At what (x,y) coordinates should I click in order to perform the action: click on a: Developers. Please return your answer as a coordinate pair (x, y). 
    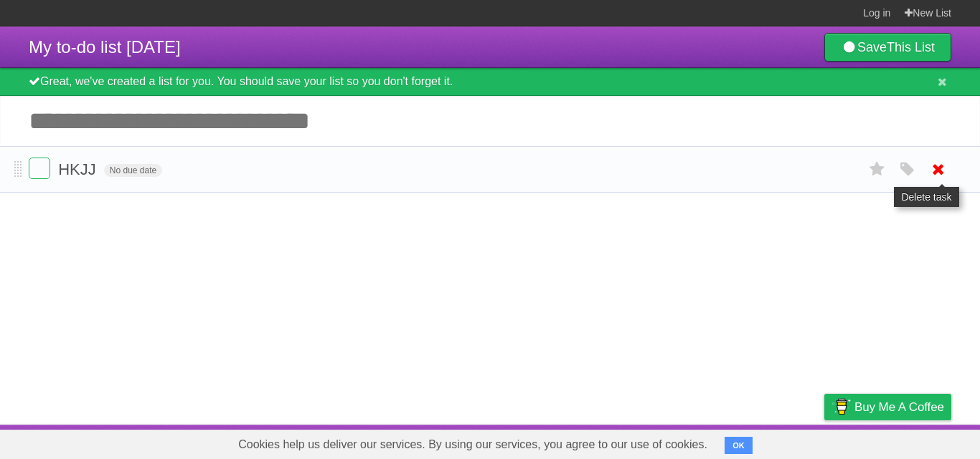
    Looking at the image, I should click on (710, 442).